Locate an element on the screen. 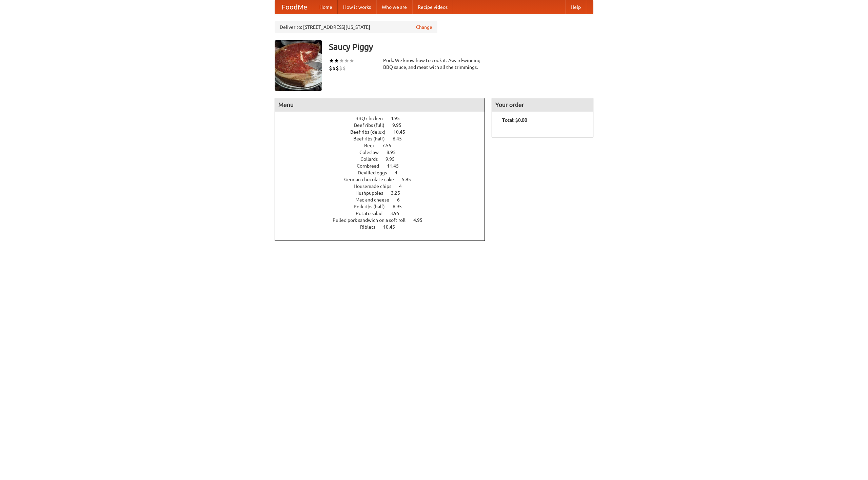  a: Cornbread 11.45 is located at coordinates (384, 166).